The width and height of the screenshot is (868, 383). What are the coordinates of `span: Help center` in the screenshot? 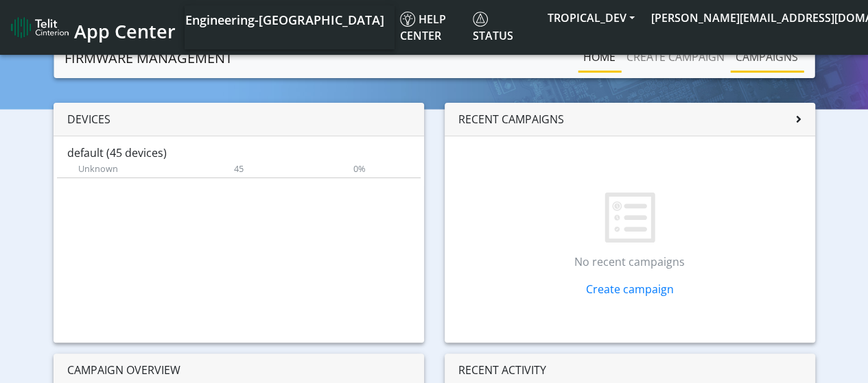 It's located at (423, 27).